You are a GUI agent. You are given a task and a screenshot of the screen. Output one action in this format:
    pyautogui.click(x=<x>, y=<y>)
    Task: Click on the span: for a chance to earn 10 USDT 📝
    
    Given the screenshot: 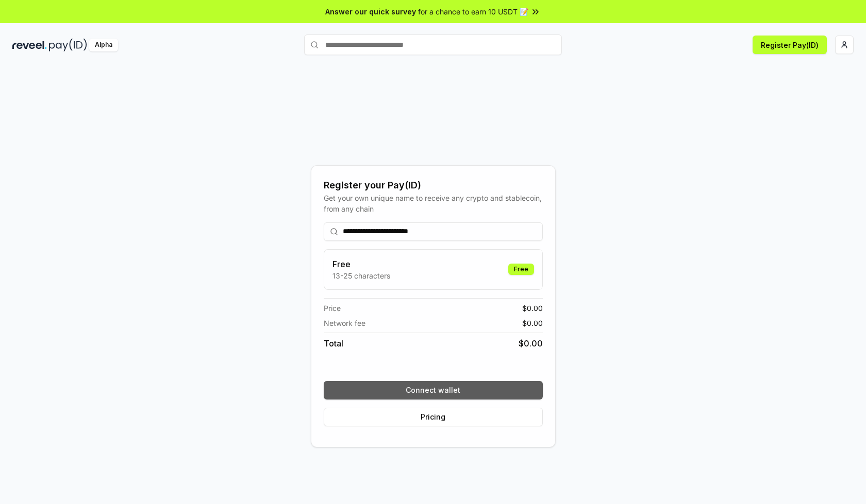 What is the action you would take?
    pyautogui.click(x=473, y=11)
    